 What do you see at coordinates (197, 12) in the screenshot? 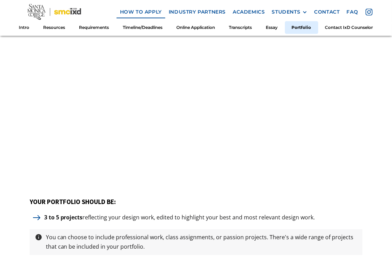
I see `a: industry partners` at bounding box center [197, 12].